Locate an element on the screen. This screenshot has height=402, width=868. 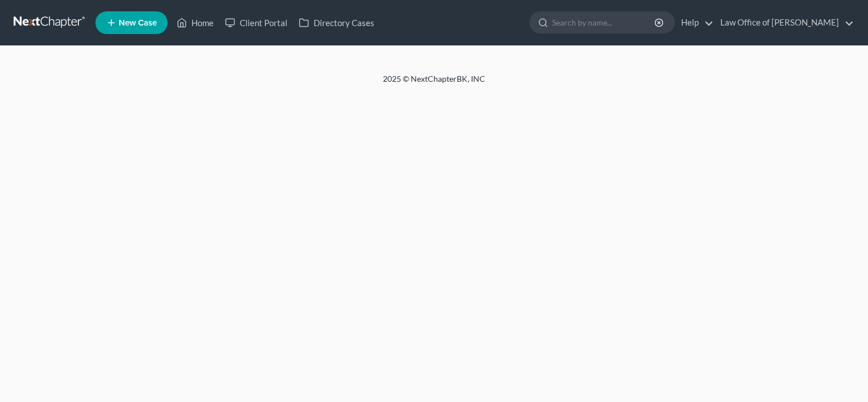
a: Help is located at coordinates (694, 23).